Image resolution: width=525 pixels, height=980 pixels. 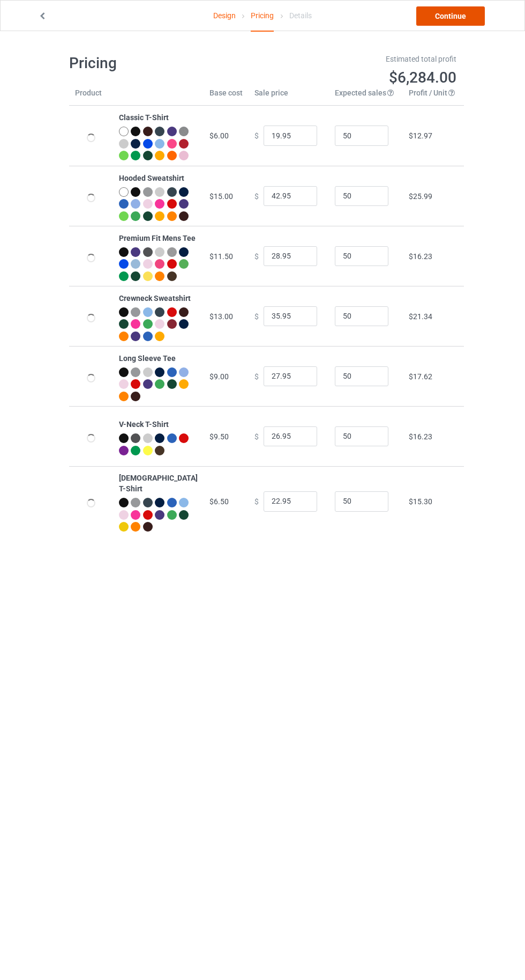 I want to click on span: $6.50, so click(x=220, y=501).